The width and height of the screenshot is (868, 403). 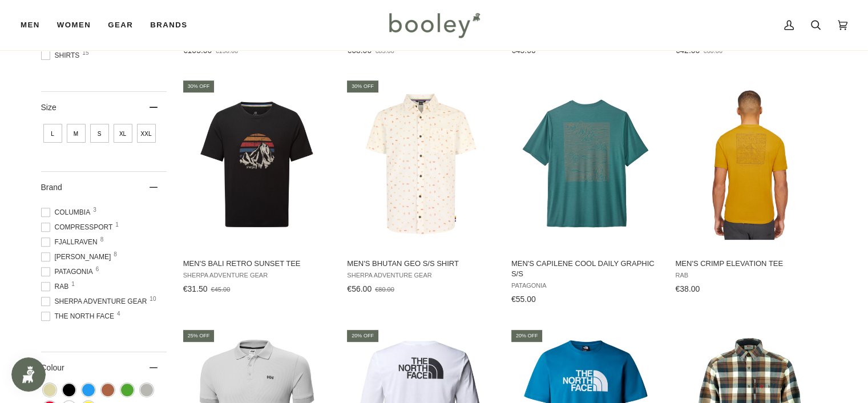 What do you see at coordinates (123, 133) in the screenshot?
I see `span: Size: XL` at bounding box center [123, 133].